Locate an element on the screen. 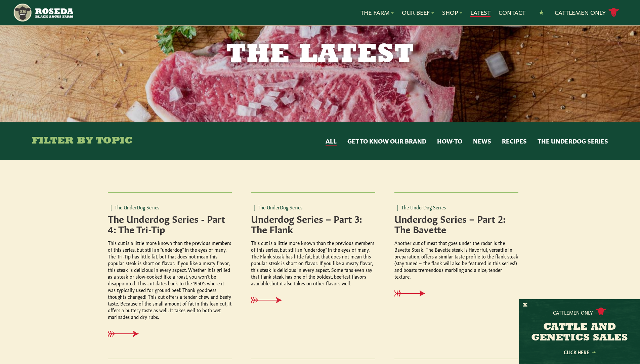  a: The Farm is located at coordinates (377, 13).